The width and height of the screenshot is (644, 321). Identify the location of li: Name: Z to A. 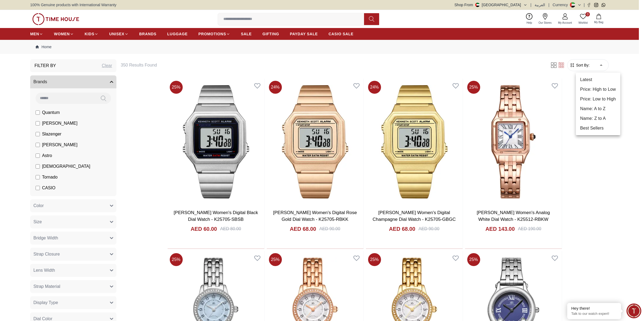
(598, 119).